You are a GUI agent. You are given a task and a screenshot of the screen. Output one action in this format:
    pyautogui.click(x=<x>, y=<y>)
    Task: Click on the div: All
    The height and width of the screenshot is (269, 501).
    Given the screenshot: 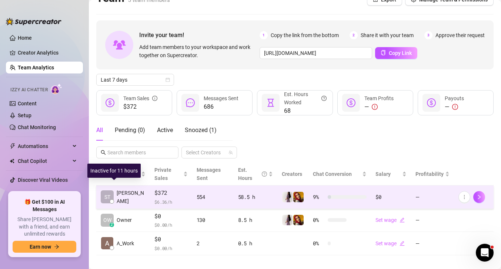 What is the action you would take?
    pyautogui.click(x=100, y=130)
    